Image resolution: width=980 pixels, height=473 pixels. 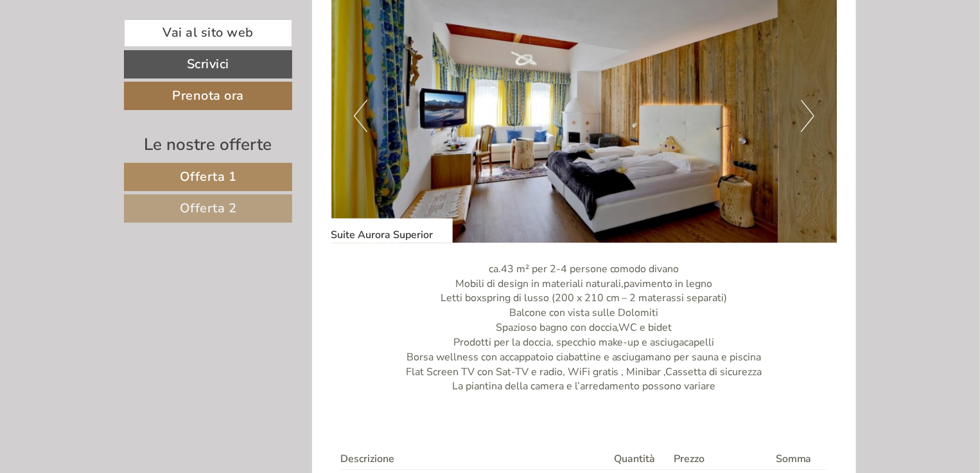 What do you see at coordinates (106, 54) in the screenshot?
I see `div: Buon giorno, come possiamo aiutarla?` at bounding box center [106, 54].